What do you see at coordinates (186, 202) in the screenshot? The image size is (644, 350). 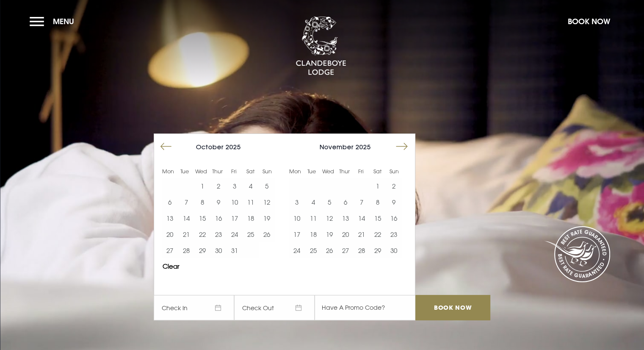 I see `td: Choose Tuesday, October 7, 2025 as your start date.` at bounding box center [186, 202].